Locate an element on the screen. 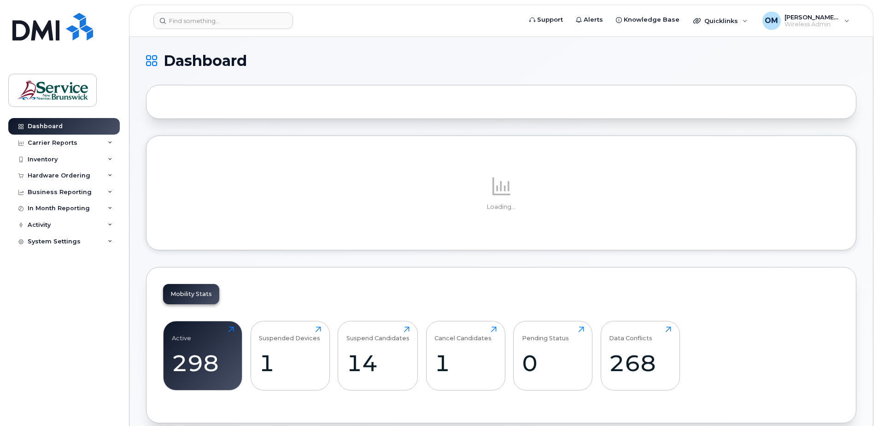 The width and height of the screenshot is (878, 426). div: Suspend Candidates is located at coordinates (378, 333).